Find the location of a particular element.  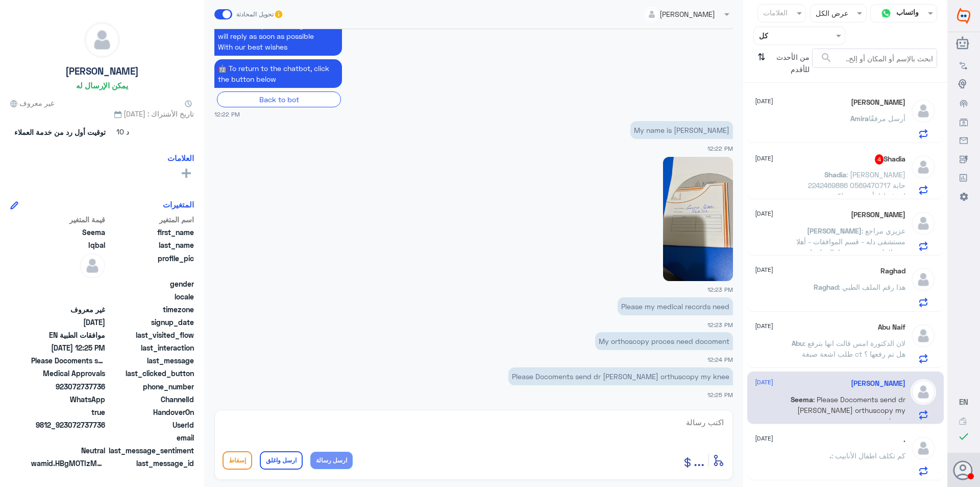

span: Amira is located at coordinates (860, 118).